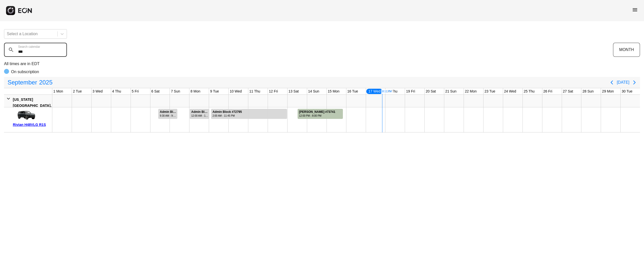 Image resolution: width=644 pixels, height=277 pixels. Describe the element at coordinates (236, 91) in the screenshot. I see `div: 10 Wed` at that location.